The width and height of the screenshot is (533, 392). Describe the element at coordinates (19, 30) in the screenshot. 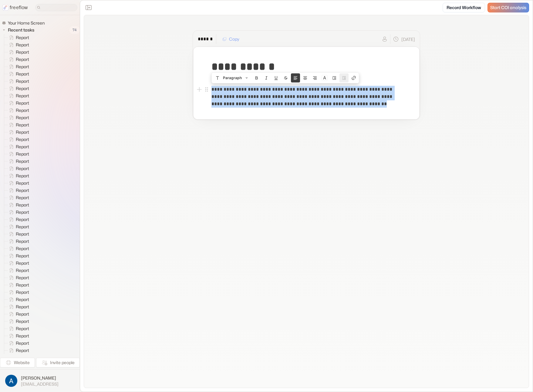

I see `button: Recent tasks` at that location.